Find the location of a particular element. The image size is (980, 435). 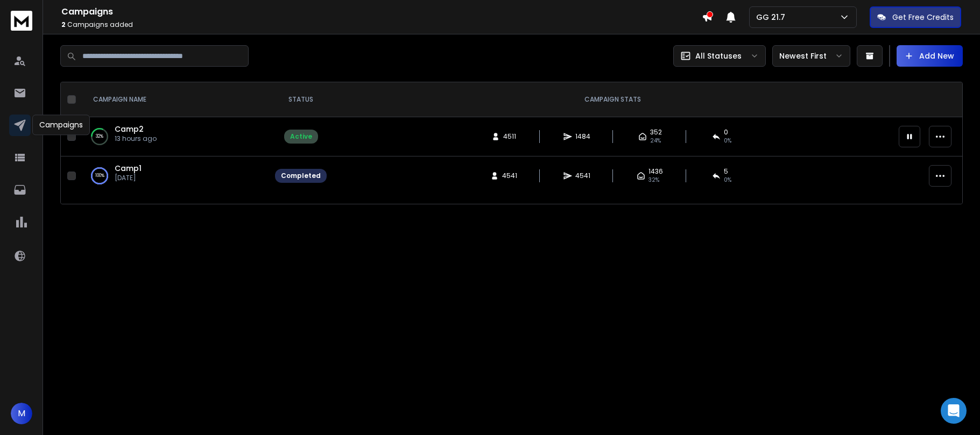

td: 32%Camp213 hours ago is located at coordinates (174, 136).